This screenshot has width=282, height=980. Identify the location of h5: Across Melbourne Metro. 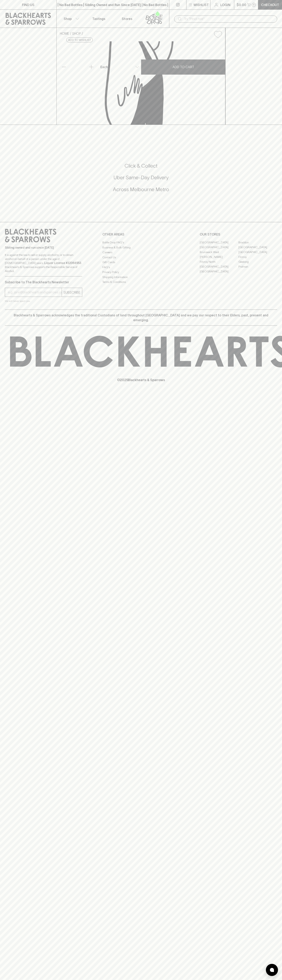
(141, 190).